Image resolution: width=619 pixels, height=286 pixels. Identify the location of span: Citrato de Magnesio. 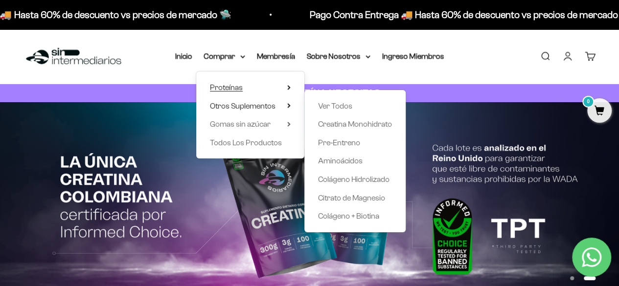
(352, 198).